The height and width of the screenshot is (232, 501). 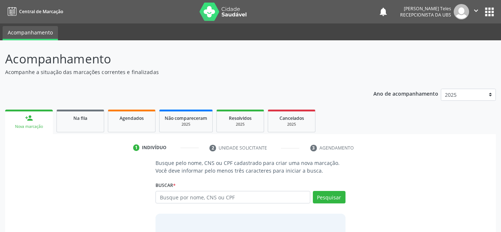 I want to click on button: notifications, so click(x=383, y=12).